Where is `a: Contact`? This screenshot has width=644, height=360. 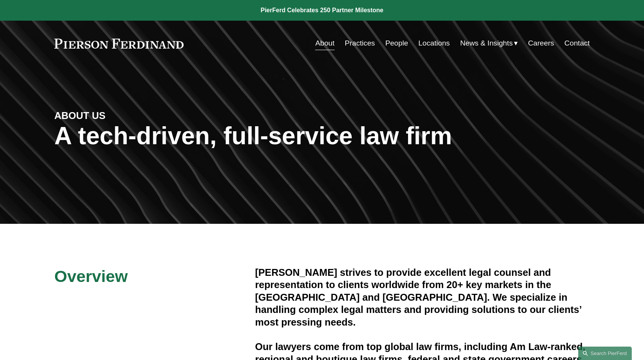
a: Contact is located at coordinates (577, 43).